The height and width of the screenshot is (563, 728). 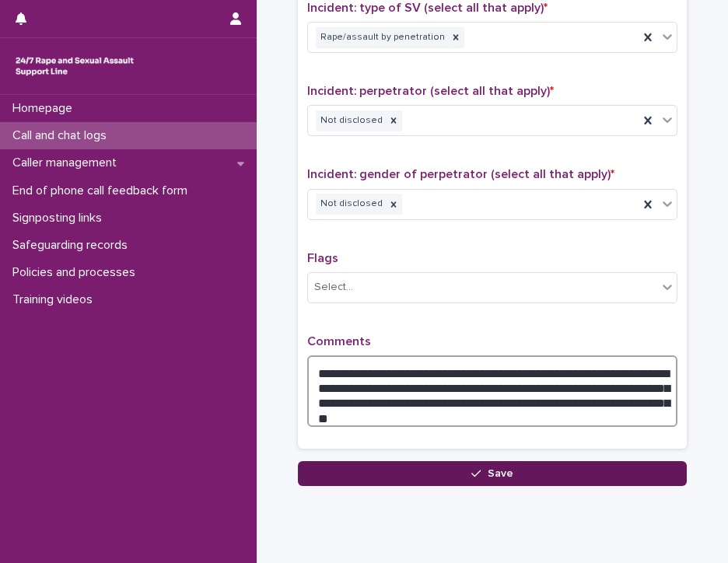 What do you see at coordinates (55, 299) in the screenshot?
I see `p: Training videos` at bounding box center [55, 299].